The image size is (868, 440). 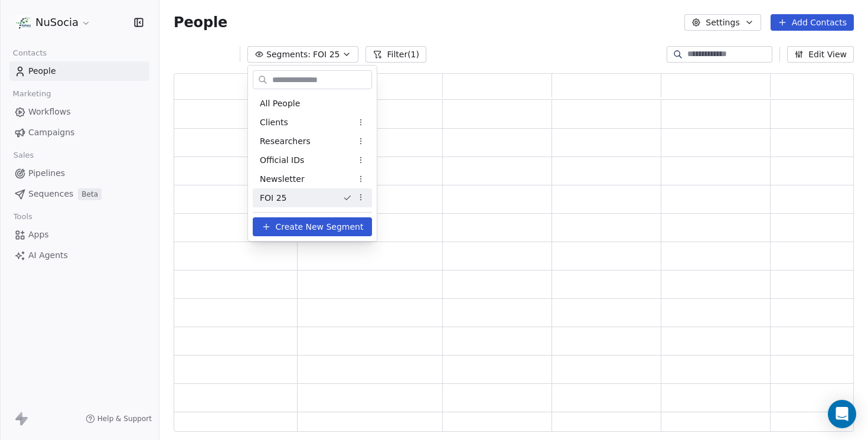 What do you see at coordinates (285, 141) in the screenshot?
I see `span: Researchers` at bounding box center [285, 141].